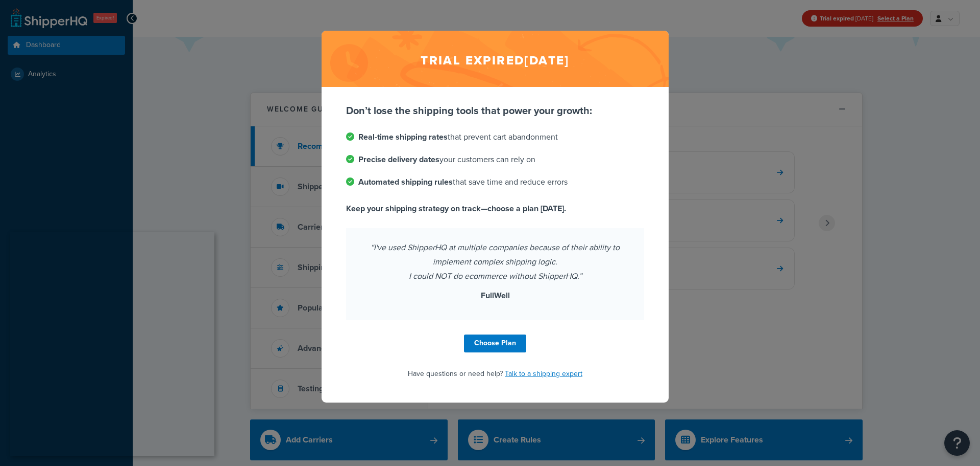 Image resolution: width=980 pixels, height=466 pixels. I want to click on p: FullWell, so click(496, 296).